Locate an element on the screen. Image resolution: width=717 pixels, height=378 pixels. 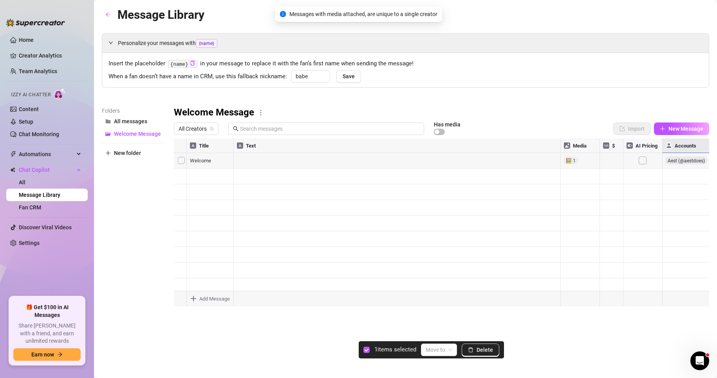
button: New folder is located at coordinates (133, 153).